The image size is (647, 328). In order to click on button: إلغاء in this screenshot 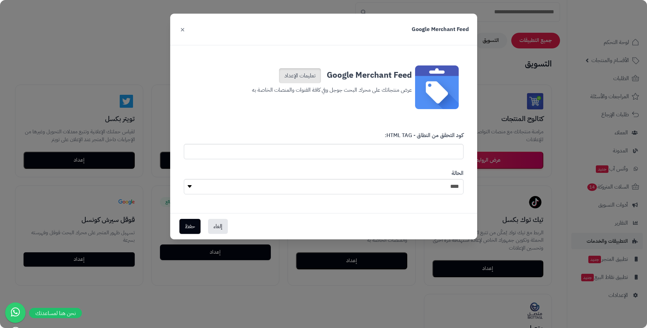, I will do `click(218, 226)`.